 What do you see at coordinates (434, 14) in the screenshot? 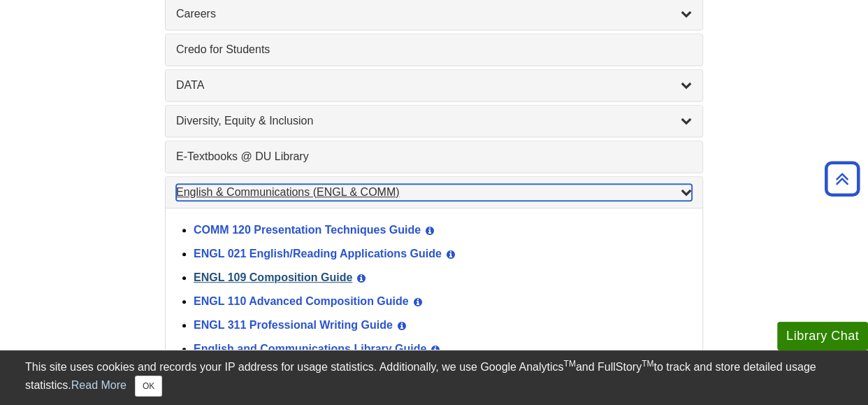
I see `a: Careers` at bounding box center [434, 14].